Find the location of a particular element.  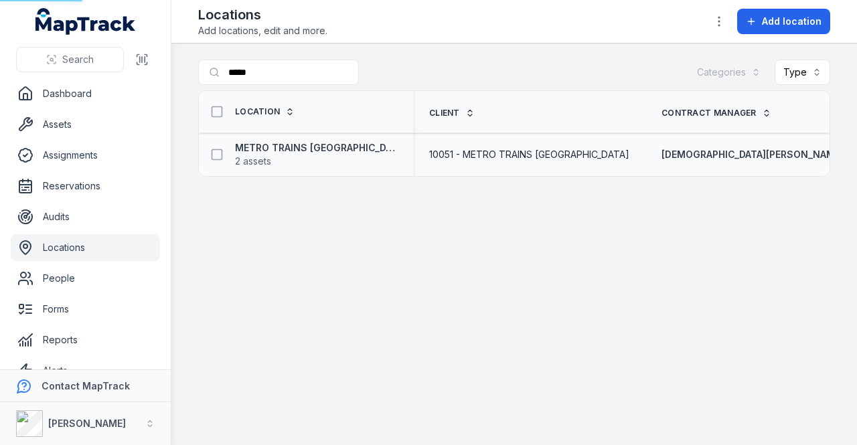

a: Assignments is located at coordinates (85, 155).